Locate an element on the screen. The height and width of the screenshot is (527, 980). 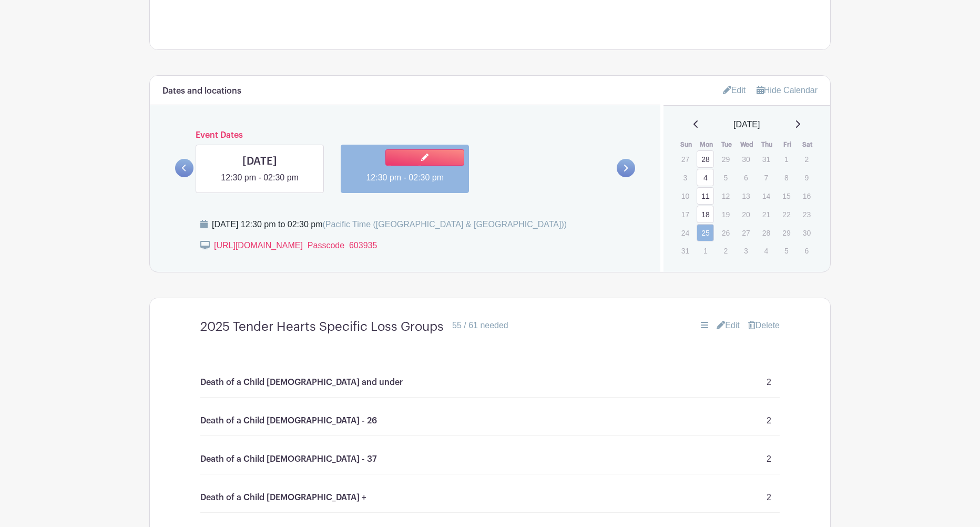
p: 26 is located at coordinates (725, 233).